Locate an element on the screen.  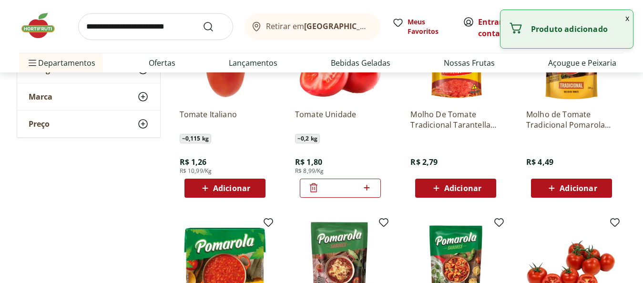
p: Molho de Tomate Tradicional Pomarola Sache 300g is located at coordinates (572, 120).